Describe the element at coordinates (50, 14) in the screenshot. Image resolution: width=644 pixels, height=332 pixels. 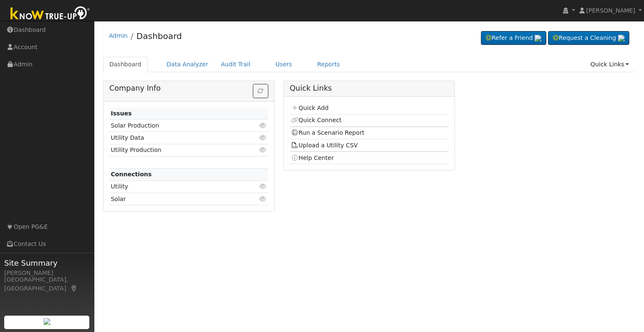
I see `img: Know True-Up` at that location.